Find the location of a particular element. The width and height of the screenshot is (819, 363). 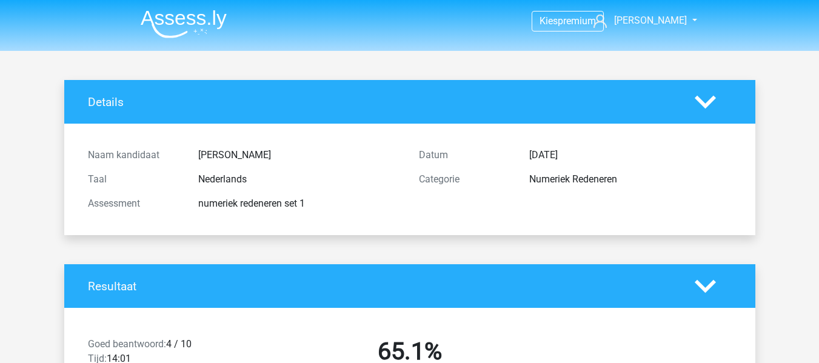

h4: Resultaat is located at coordinates (382, 286).